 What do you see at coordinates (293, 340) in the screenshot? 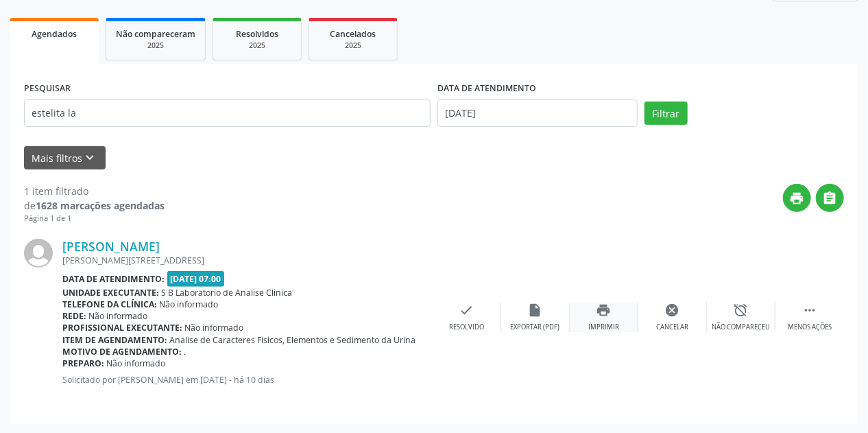
I see `span: Analise de Caracteres Fisicos, Elementos e Sedimento da Urina` at bounding box center [293, 340].